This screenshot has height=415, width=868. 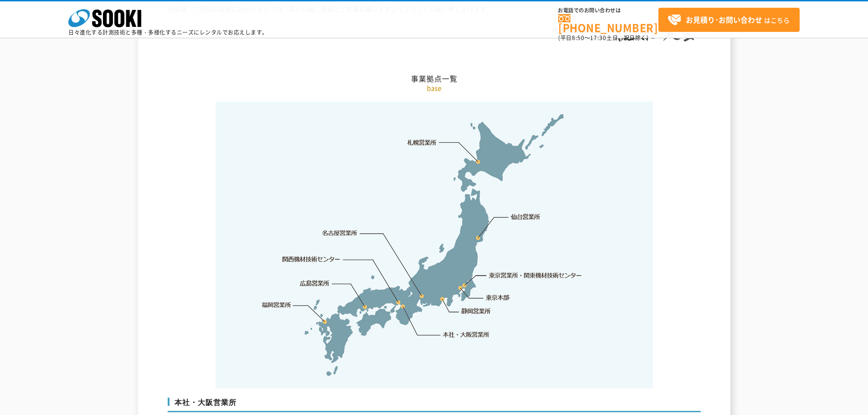 I want to click on a: お見積り･お問い合わせはこちら, so click(x=729, y=20).